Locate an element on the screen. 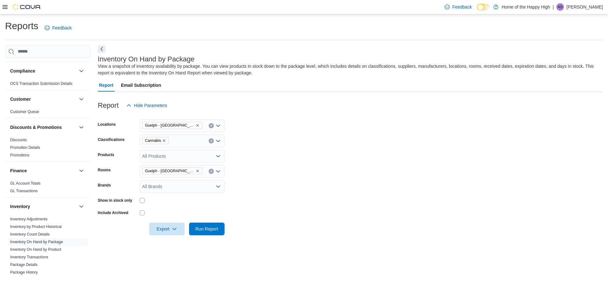 The height and width of the screenshot is (291, 608). input: Dark Mode is located at coordinates (484, 7).